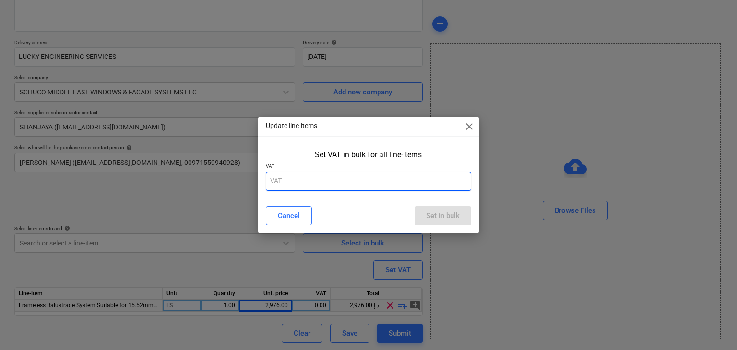 The height and width of the screenshot is (350, 737). What do you see at coordinates (289, 216) in the screenshot?
I see `button: Cancel` at bounding box center [289, 216].